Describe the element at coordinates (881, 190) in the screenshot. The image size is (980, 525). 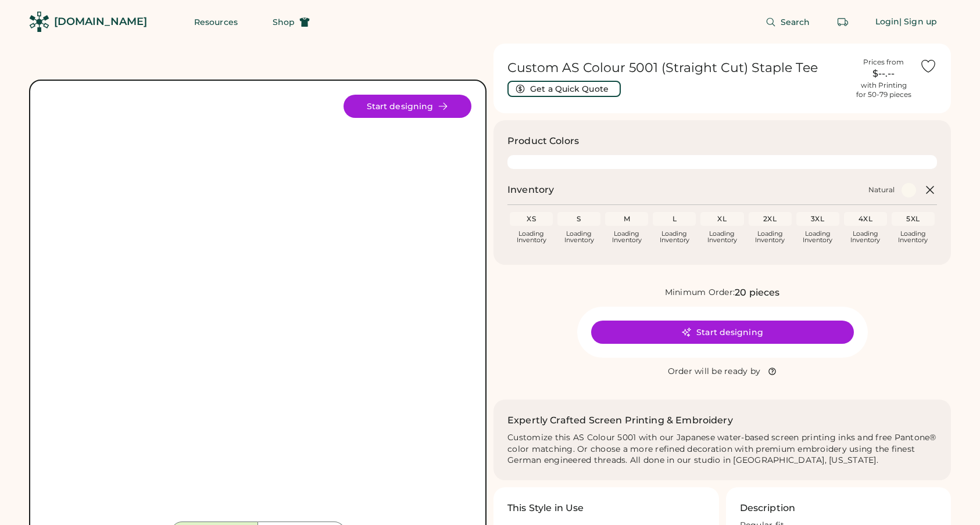
I see `div: Natural` at that location.